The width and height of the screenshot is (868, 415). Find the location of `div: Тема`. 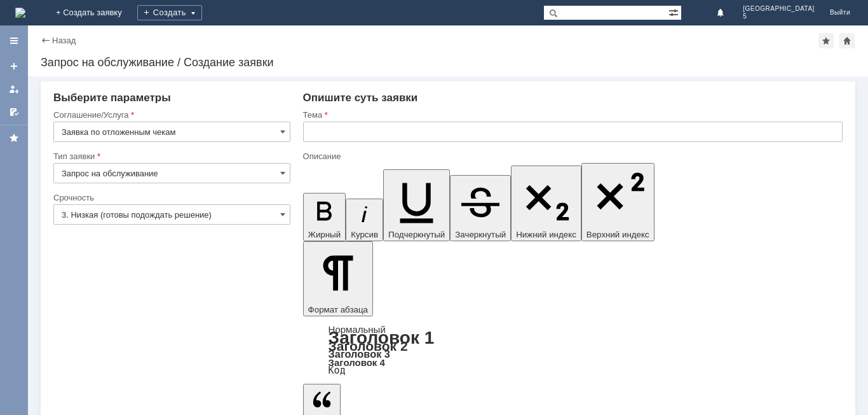

div: Тема is located at coordinates (572, 115).